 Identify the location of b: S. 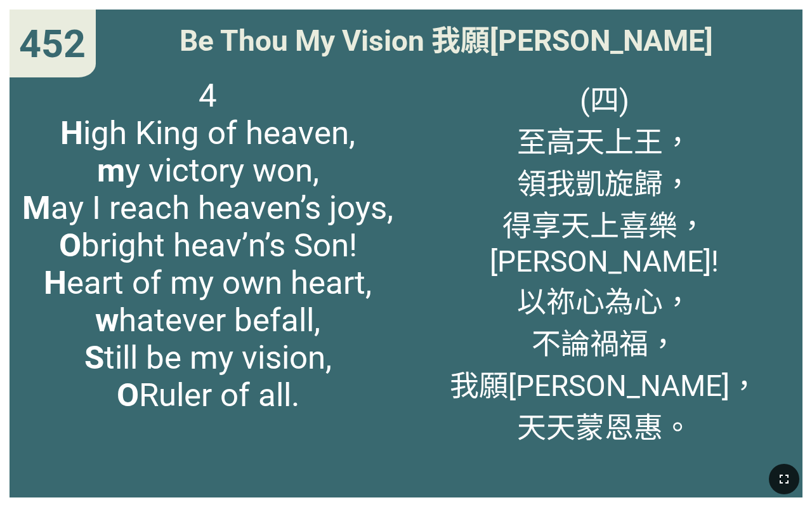
(94, 357).